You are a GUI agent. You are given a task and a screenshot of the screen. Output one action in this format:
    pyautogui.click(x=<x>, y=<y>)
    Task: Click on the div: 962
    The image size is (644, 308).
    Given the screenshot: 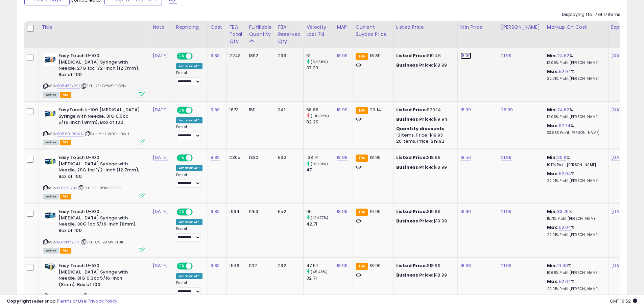 What is the action you would take?
    pyautogui.click(x=288, y=157)
    